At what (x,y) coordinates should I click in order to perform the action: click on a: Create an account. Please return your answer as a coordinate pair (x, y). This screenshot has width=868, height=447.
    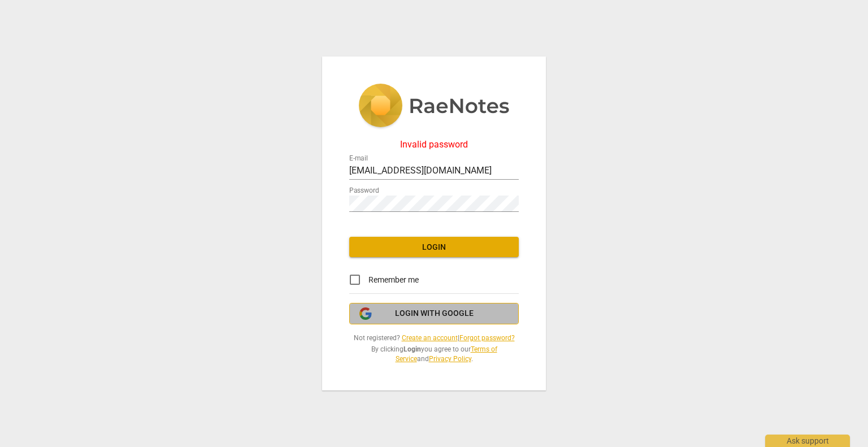
    Looking at the image, I should click on (429, 338).